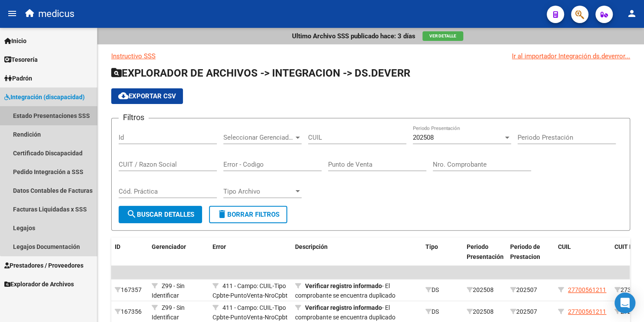 This screenshot has width=644, height=322. Describe the element at coordinates (219, 247) in the screenshot. I see `span: Error` at that location.